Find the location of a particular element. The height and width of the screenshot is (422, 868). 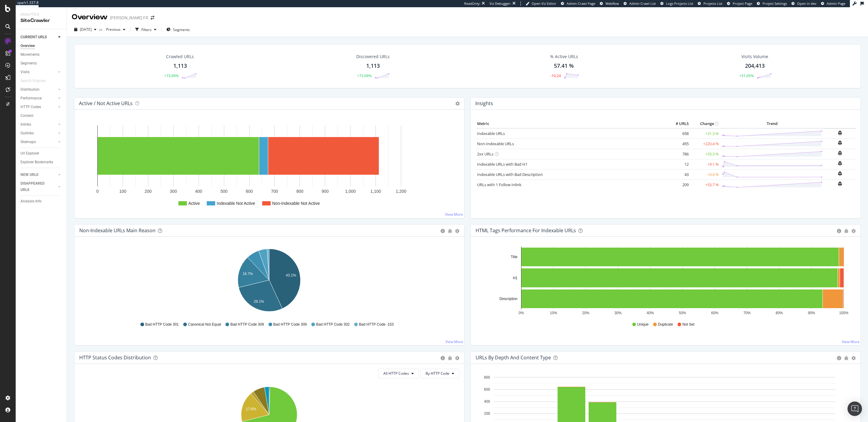

span: Bad HTTP Code 309 is located at coordinates (290, 324).